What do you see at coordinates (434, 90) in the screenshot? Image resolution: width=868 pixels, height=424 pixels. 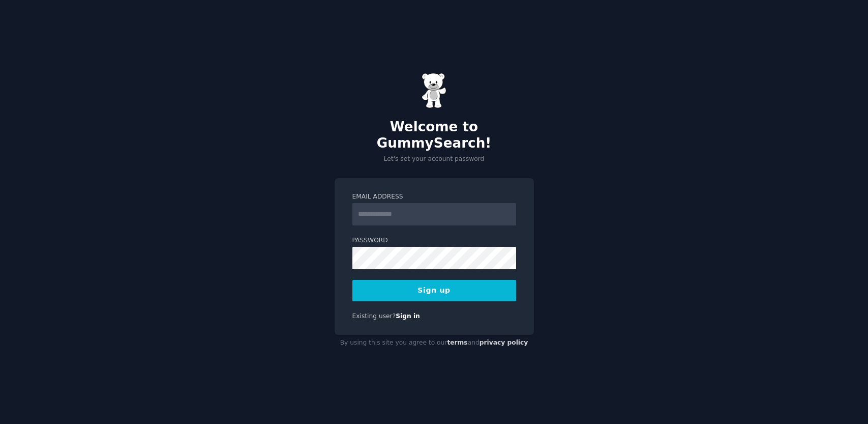 I see `img: Gummy Bear` at bounding box center [434, 90].